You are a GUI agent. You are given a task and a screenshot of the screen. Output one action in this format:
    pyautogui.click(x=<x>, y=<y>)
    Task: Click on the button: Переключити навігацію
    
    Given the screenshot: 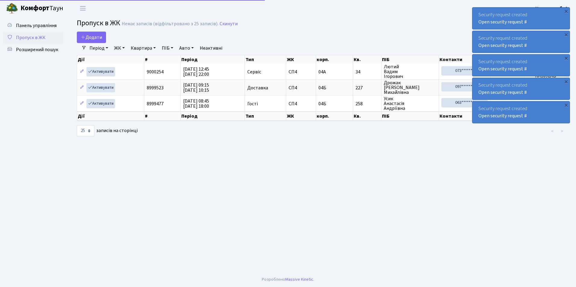 What is the action you would take?
    pyautogui.click(x=83, y=8)
    